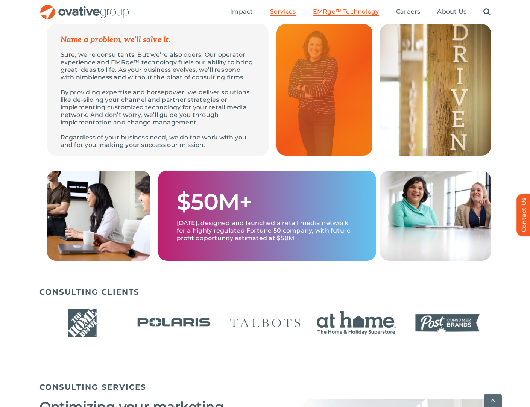 Image resolution: width=530 pixels, height=407 pixels. I want to click on a: Search, so click(486, 12).